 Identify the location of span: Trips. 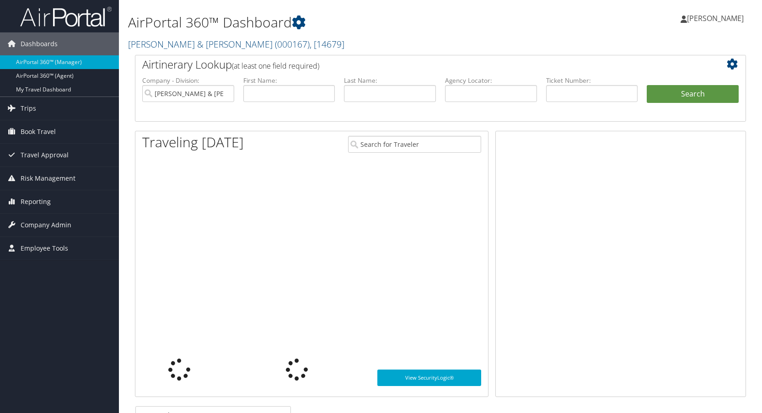
(28, 108).